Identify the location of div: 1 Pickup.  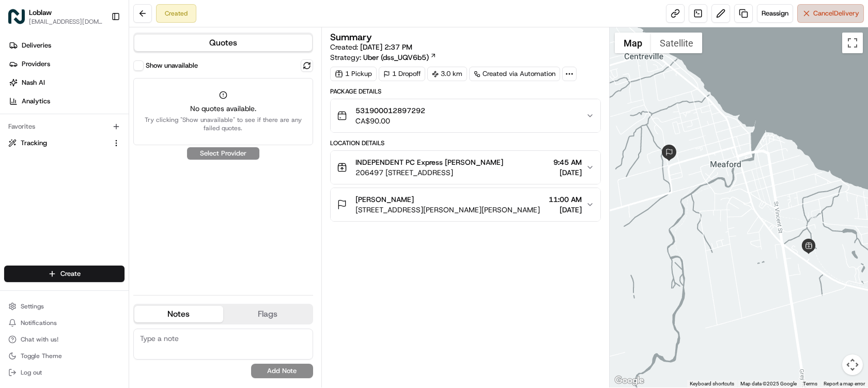
(354, 74).